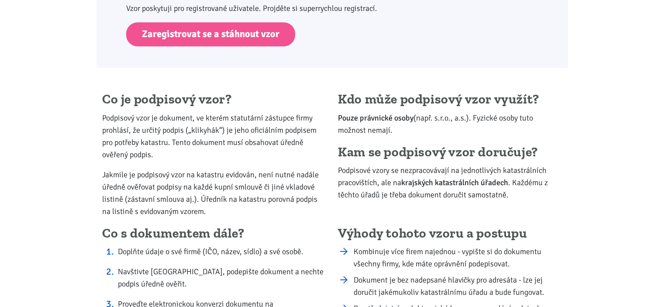 The height and width of the screenshot is (307, 664). I want to click on li: Doplňte údaje o své firmě (IČO, název, sídlo) a své osobě., so click(222, 252).